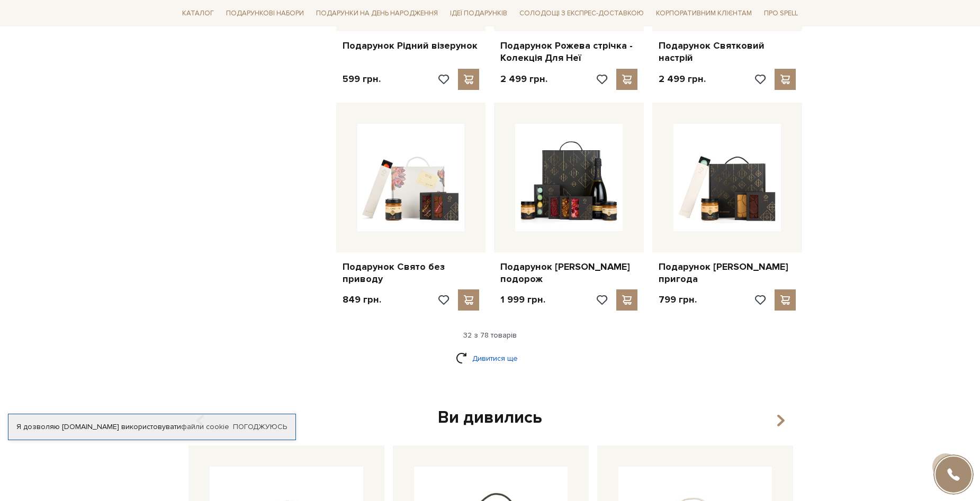 This screenshot has width=980, height=501. I want to click on span: Подарунки на День народження, so click(377, 13).